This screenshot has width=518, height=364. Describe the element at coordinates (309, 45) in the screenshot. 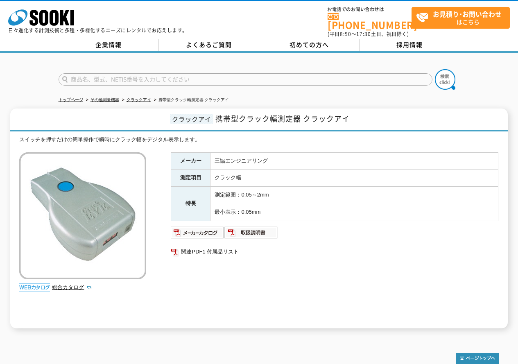

I see `span: 初めての方へ` at that location.